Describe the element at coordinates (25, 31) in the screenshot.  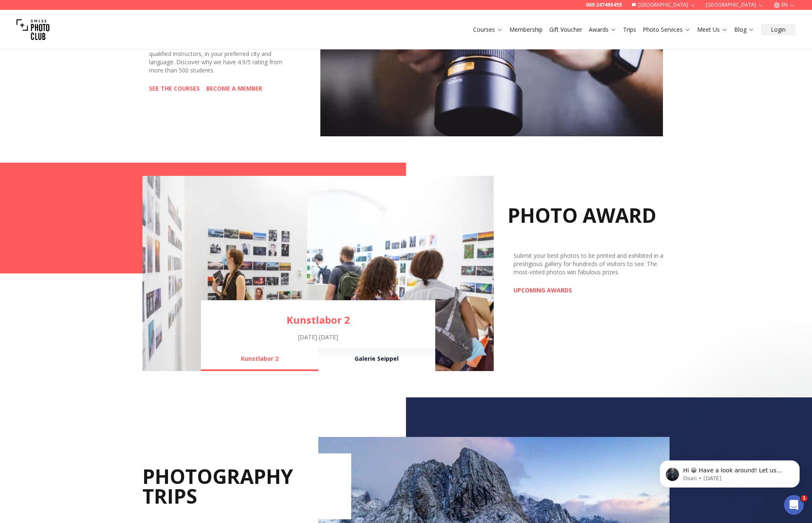
I see `img: Profile image for Osan` at that location.